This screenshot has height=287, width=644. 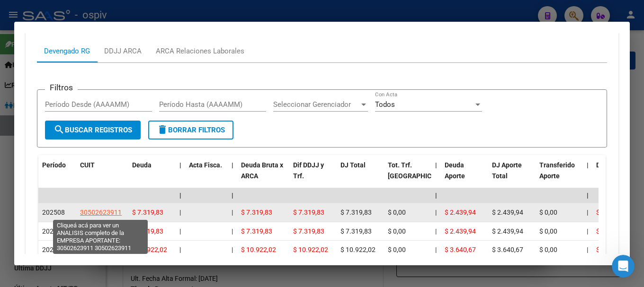 I want to click on div: Devengado RG, so click(x=67, y=51).